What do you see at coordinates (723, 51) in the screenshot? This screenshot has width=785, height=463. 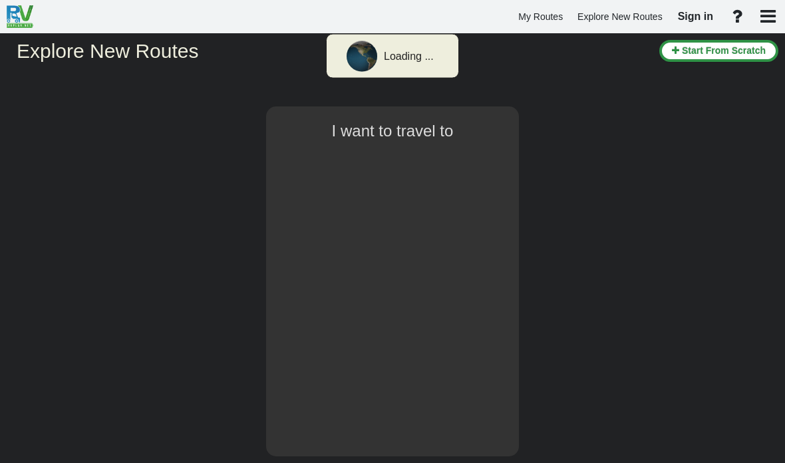 I see `span: Start From Scratch` at bounding box center [723, 51].